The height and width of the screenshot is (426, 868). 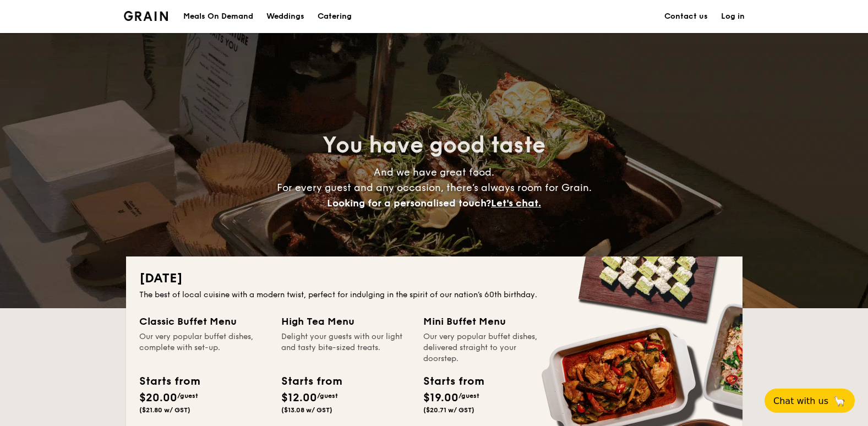 I want to click on span: You have good taste, so click(x=434, y=146).